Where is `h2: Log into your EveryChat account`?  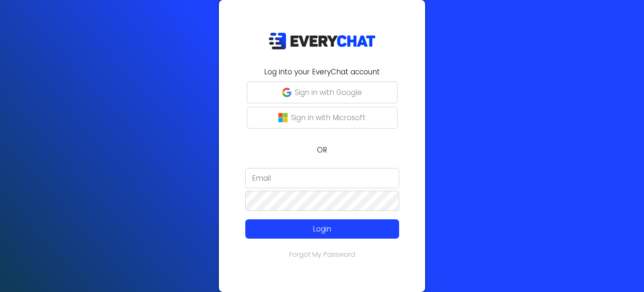 h2: Log into your EveryChat account is located at coordinates (322, 72).